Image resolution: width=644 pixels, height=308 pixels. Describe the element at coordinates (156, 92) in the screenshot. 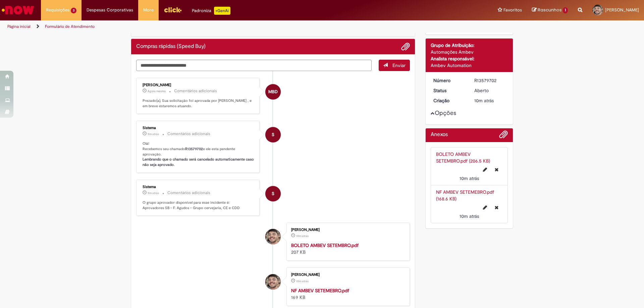

I see `span: Agora mesmo` at that location.